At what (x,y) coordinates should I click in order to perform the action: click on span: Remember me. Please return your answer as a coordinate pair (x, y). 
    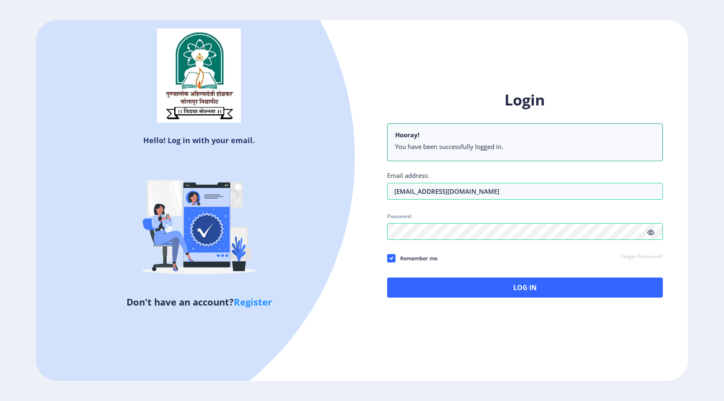
    Looking at the image, I should click on (416, 258).